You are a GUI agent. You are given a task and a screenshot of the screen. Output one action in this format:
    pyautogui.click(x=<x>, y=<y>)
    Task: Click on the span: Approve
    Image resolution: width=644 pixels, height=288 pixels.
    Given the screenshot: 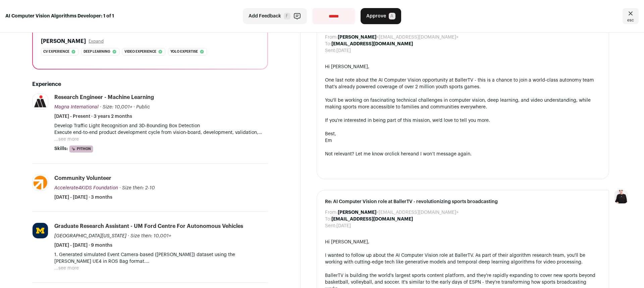 What is the action you would take?
    pyautogui.click(x=376, y=16)
    